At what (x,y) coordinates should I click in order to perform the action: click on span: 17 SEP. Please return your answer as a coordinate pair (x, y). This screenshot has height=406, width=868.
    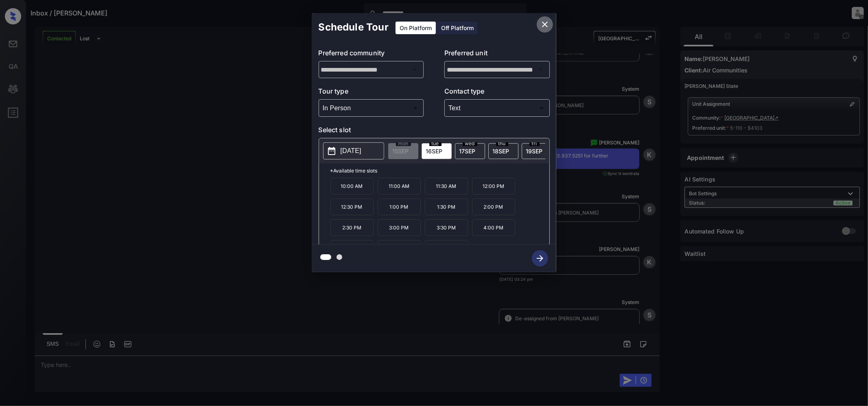
    Looking at the image, I should click on (467, 151).